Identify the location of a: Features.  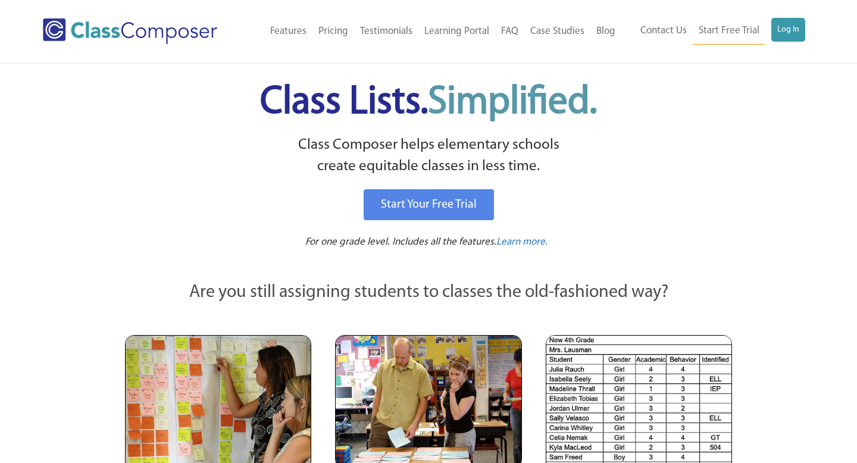
(288, 32).